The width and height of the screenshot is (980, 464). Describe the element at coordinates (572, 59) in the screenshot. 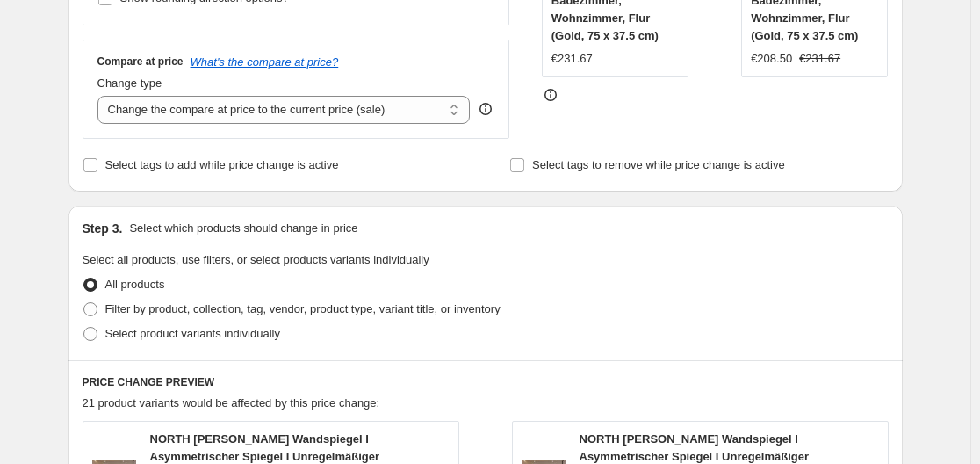

I see `div: €231.67` at that location.